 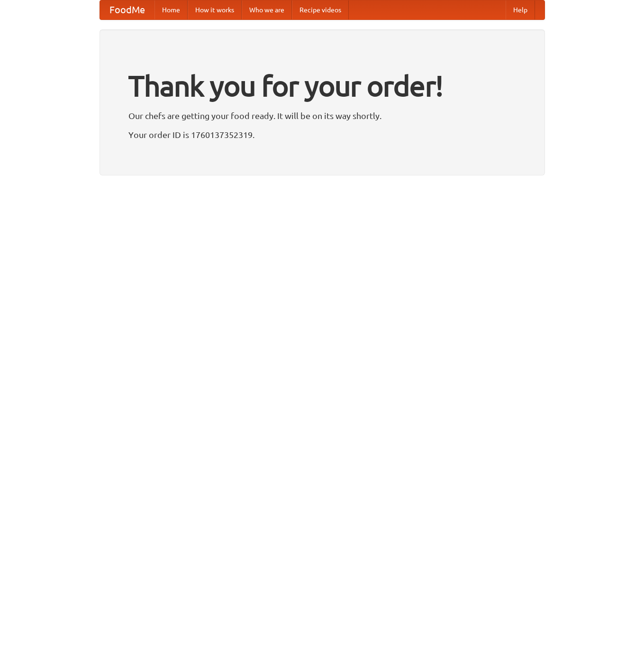 What do you see at coordinates (127, 10) in the screenshot?
I see `a: FoodMe` at bounding box center [127, 10].